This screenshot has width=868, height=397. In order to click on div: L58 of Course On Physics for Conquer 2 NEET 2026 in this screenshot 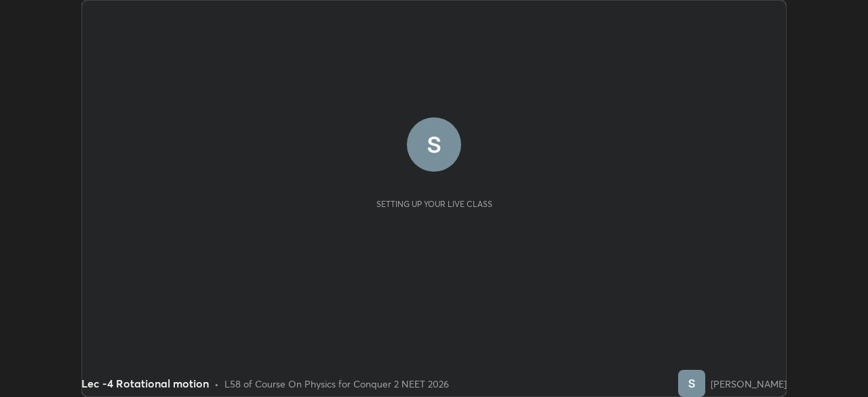, I will do `click(336, 383)`.